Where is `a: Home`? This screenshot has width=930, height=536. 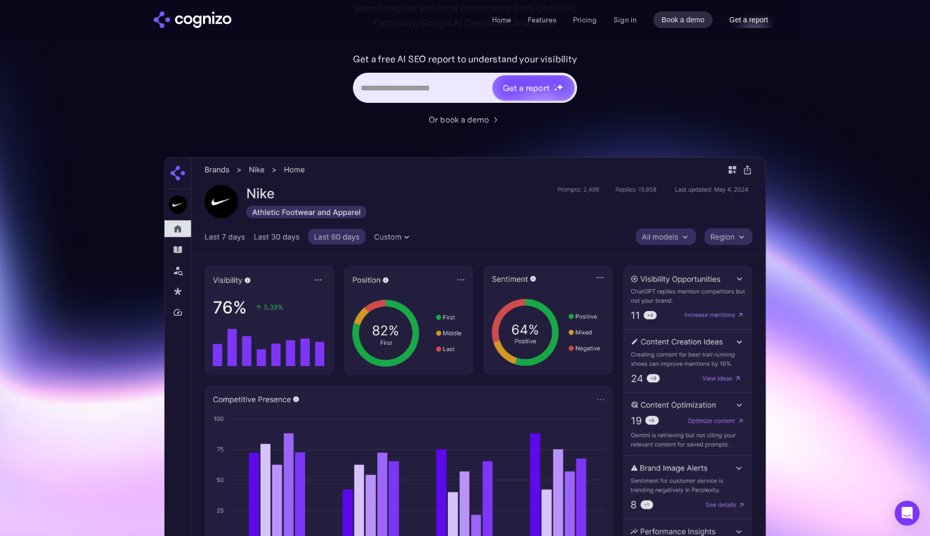 a: Home is located at coordinates (501, 20).